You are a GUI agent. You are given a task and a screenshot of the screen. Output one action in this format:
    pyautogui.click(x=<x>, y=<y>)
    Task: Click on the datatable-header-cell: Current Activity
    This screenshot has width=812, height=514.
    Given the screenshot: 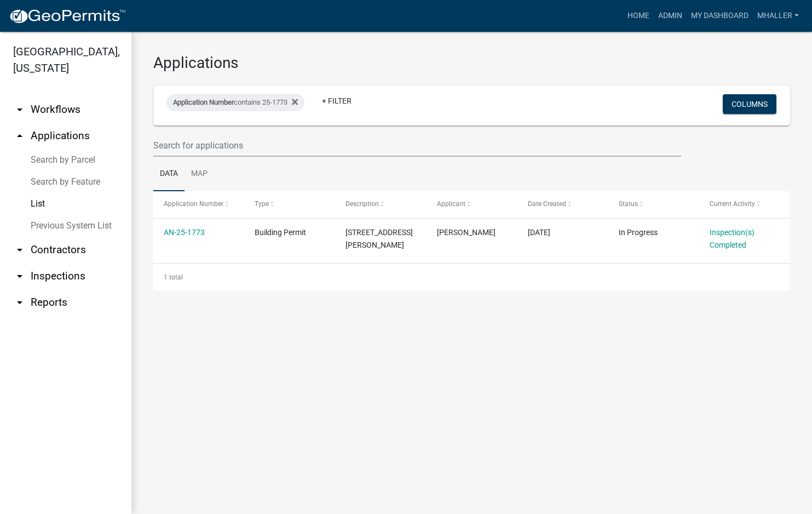 What is the action you would take?
    pyautogui.click(x=745, y=205)
    